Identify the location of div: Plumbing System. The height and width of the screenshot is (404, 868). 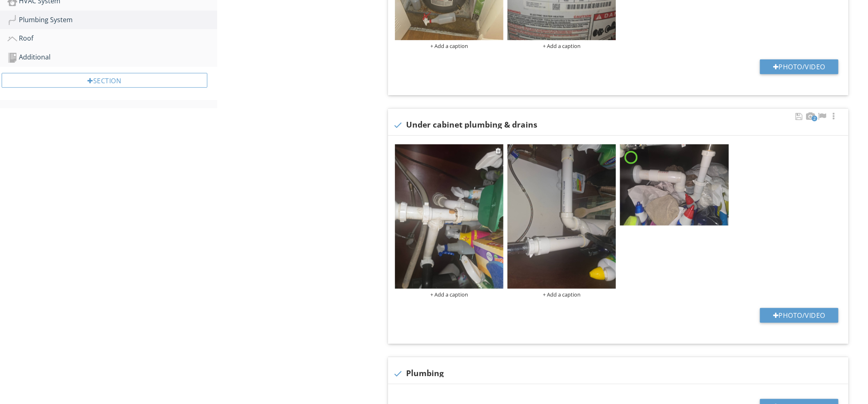
(112, 20).